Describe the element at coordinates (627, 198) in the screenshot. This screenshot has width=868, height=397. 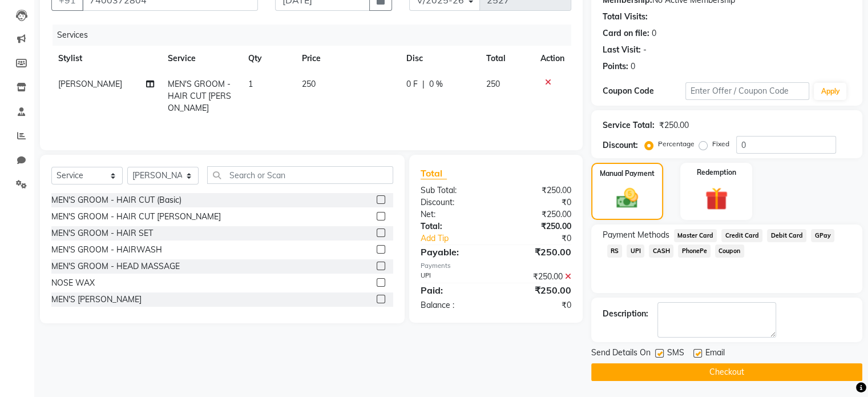
I see `img: _cash.svg` at that location.